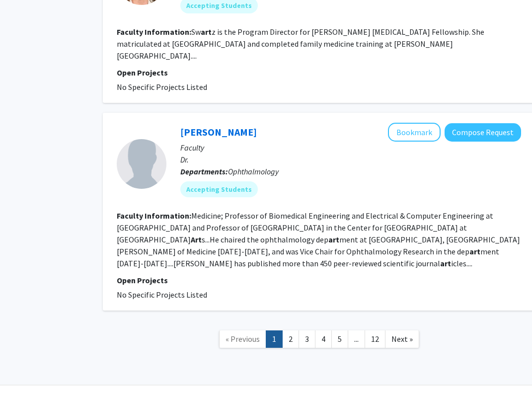  Describe the element at coordinates (323, 339) in the screenshot. I see `a: 4` at that location.